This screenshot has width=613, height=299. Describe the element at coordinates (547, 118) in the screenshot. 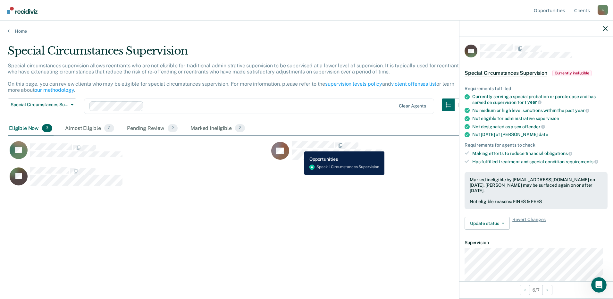

I see `span: supervision` at that location.